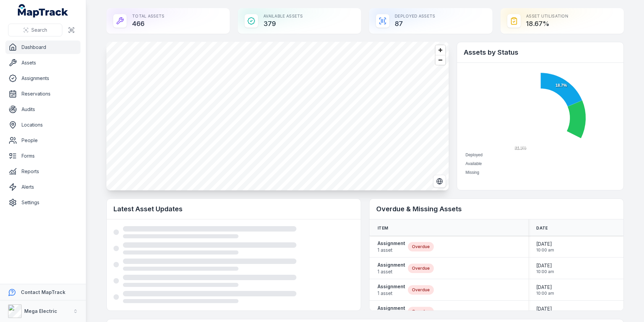 Image resolution: width=644 pixels, height=322 pixels. I want to click on a: Dashboard, so click(43, 47).